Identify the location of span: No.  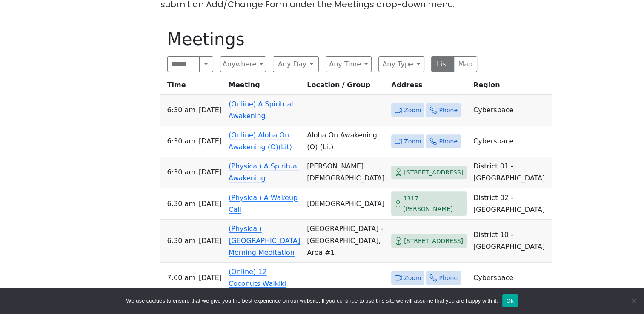
(633, 301).